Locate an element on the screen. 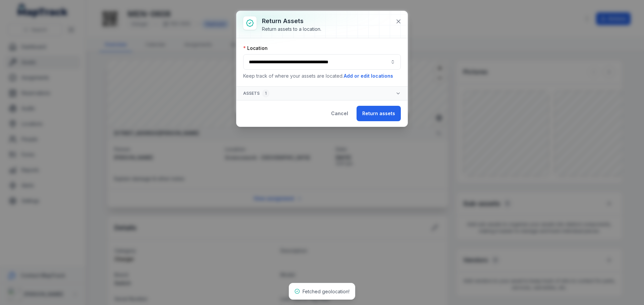 This screenshot has width=644, height=305. div: 1 is located at coordinates (266, 94).